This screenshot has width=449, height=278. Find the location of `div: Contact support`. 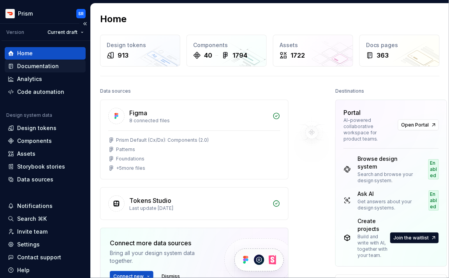

div: Contact support is located at coordinates (39, 257).